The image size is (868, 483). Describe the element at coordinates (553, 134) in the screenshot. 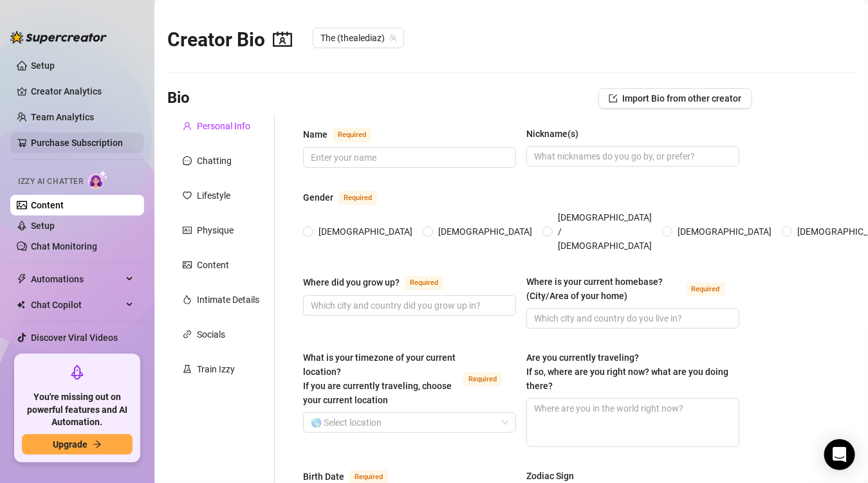

I see `div: Nickname(s)` at that location.